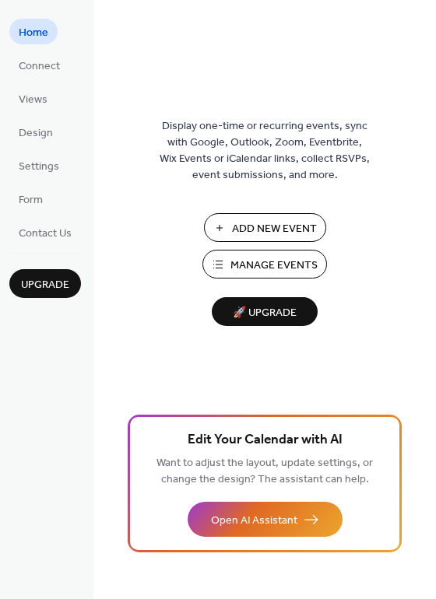 The image size is (436, 599). Describe the element at coordinates (265, 472) in the screenshot. I see `span: Want to adjust the layout, update settings, or change the design? The assistant can help.` at that location.